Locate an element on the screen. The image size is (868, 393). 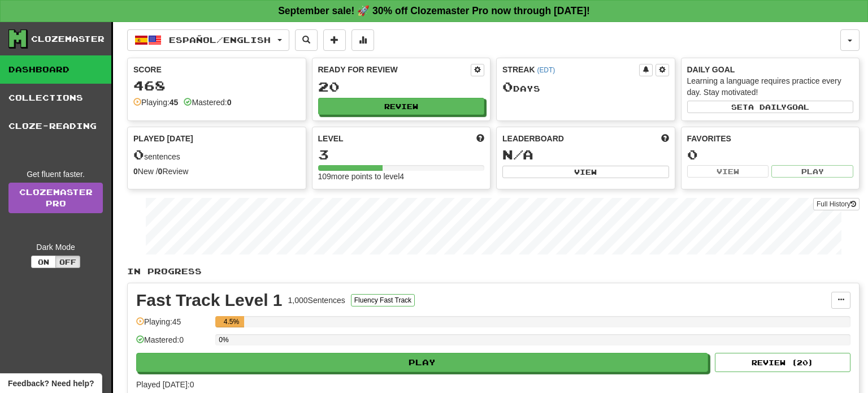
div: Playing: is located at coordinates (155, 102).